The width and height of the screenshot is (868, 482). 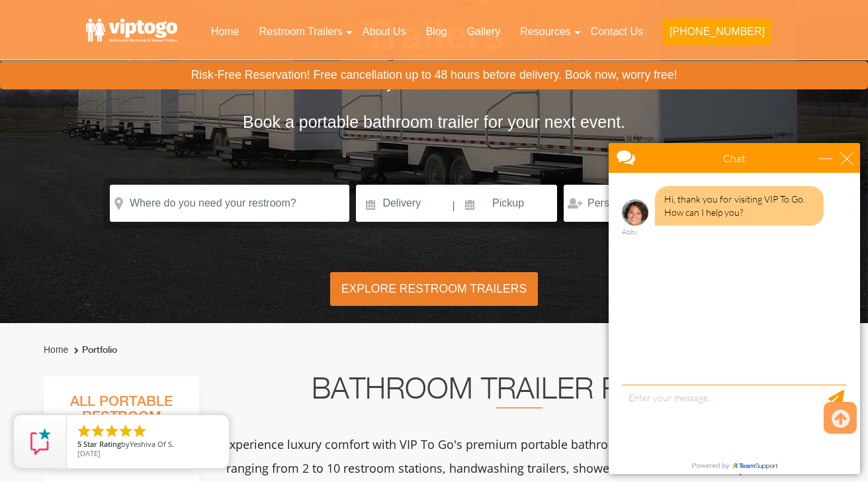 What do you see at coordinates (134, 284) in the screenshot?
I see `textarea: type your message` at bounding box center [134, 284].